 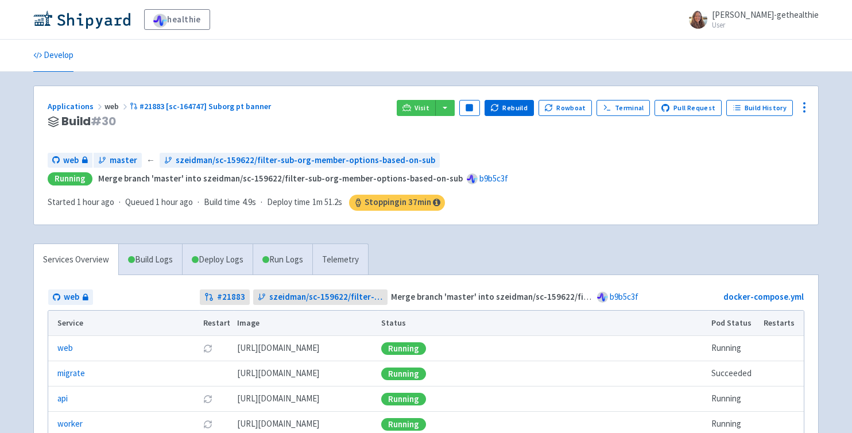 I want to click on a: worker, so click(x=70, y=424).